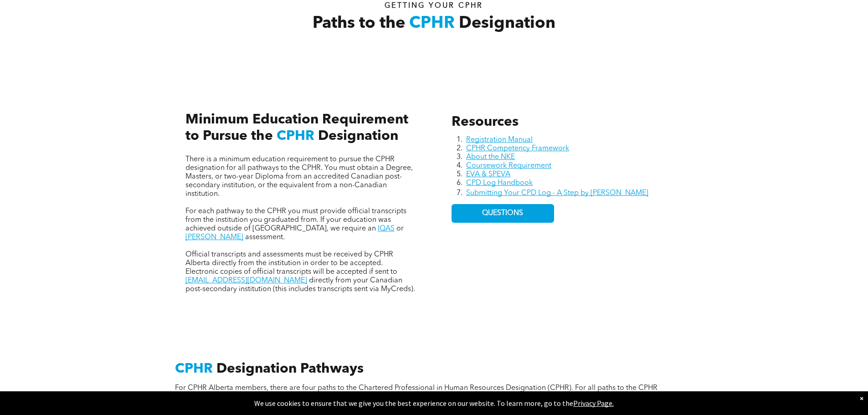  Describe the element at coordinates (291, 264) in the screenshot. I see `span: Official transcripts and assessments must be received by CPHR Alberta directly from the instituti...` at that location.